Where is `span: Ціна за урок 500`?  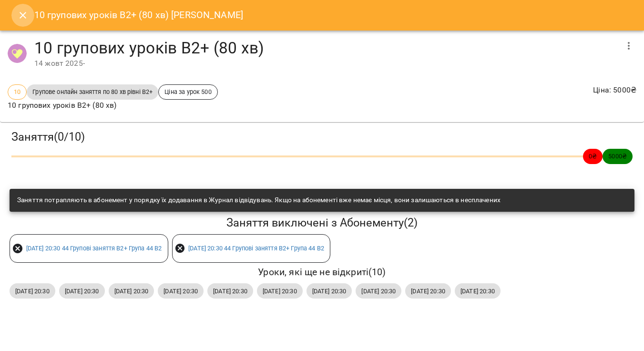
span: Ціна за урок 500 is located at coordinates (188, 92).